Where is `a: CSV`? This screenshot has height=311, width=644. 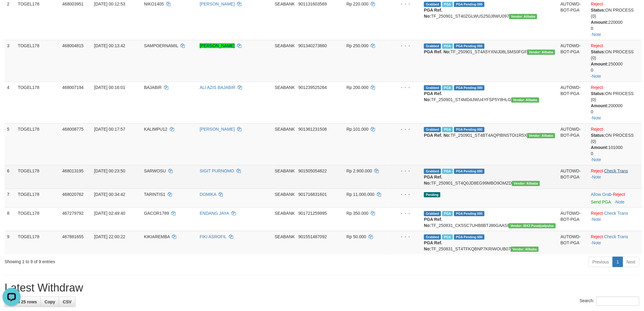 a: CSV is located at coordinates (67, 302).